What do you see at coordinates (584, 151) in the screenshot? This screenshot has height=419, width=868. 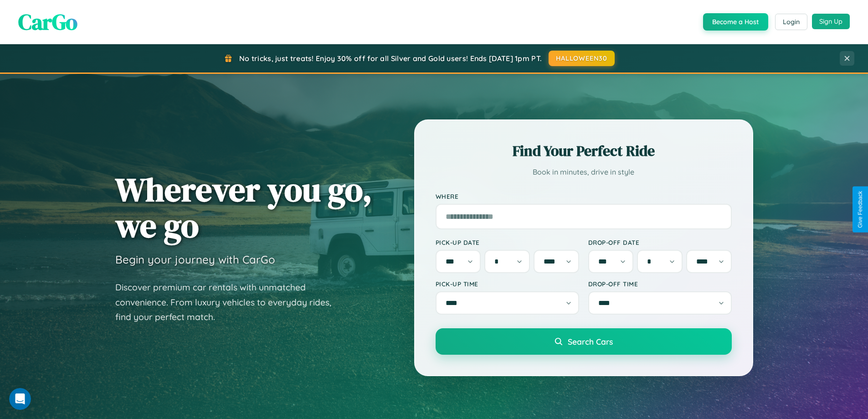 I see `h2: Find Your Perfect Ride` at bounding box center [584, 151].